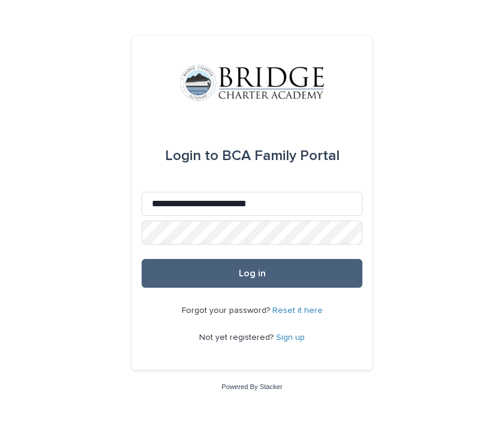 Image resolution: width=504 pixels, height=440 pixels. What do you see at coordinates (252, 273) in the screenshot?
I see `span: Log in` at bounding box center [252, 273].